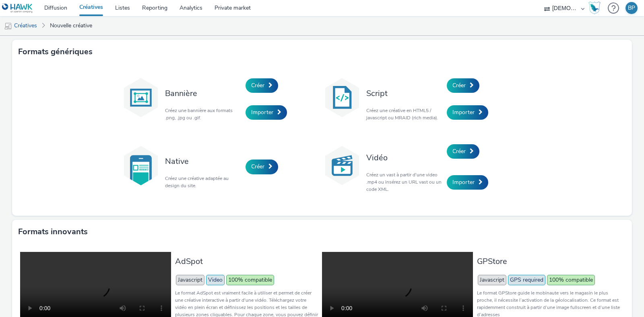  What do you see at coordinates (404, 182) in the screenshot?
I see `p: Créez un vast à partir d'une video .mp4 ou insérez un URL vast ou un code XML.` at bounding box center [404, 182].